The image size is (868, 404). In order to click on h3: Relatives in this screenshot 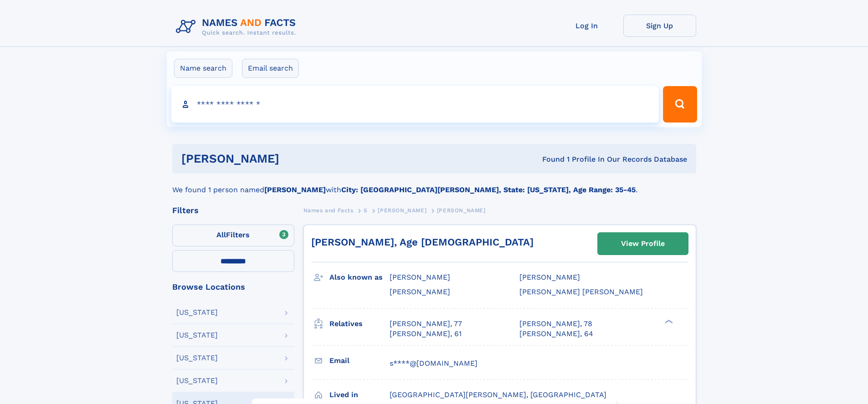, I will do `click(360, 324)`.